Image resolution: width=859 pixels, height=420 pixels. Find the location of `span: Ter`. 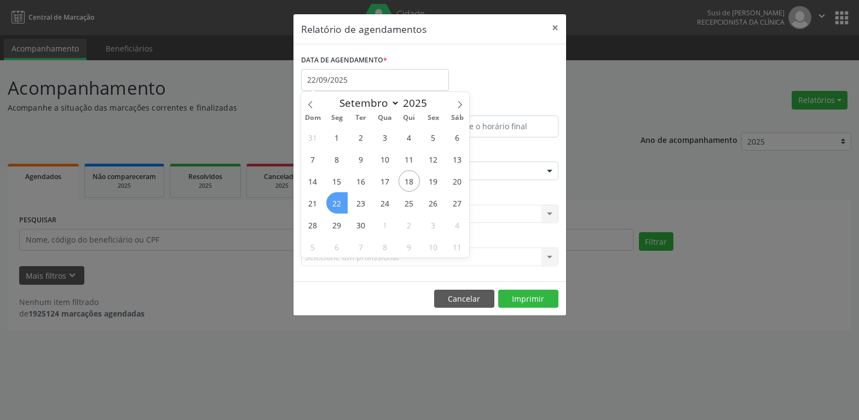

span: Ter is located at coordinates (361, 118).